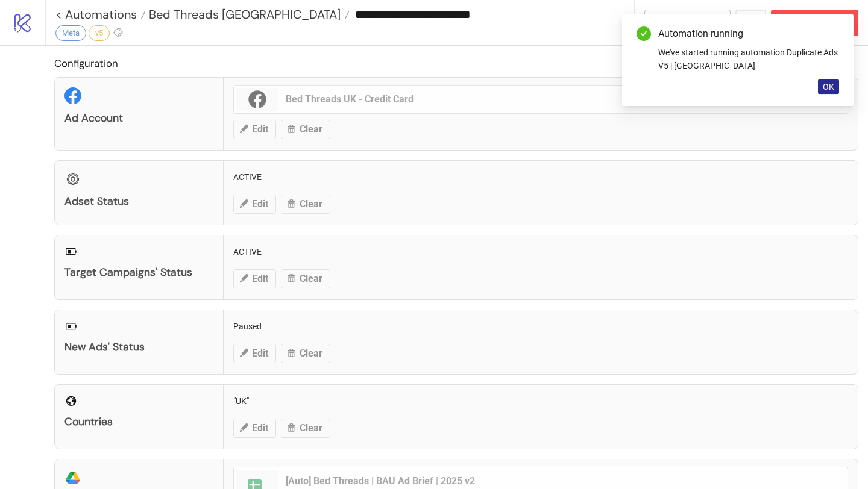 This screenshot has width=868, height=489. What do you see at coordinates (71, 33) in the screenshot?
I see `div: Meta` at bounding box center [71, 33].